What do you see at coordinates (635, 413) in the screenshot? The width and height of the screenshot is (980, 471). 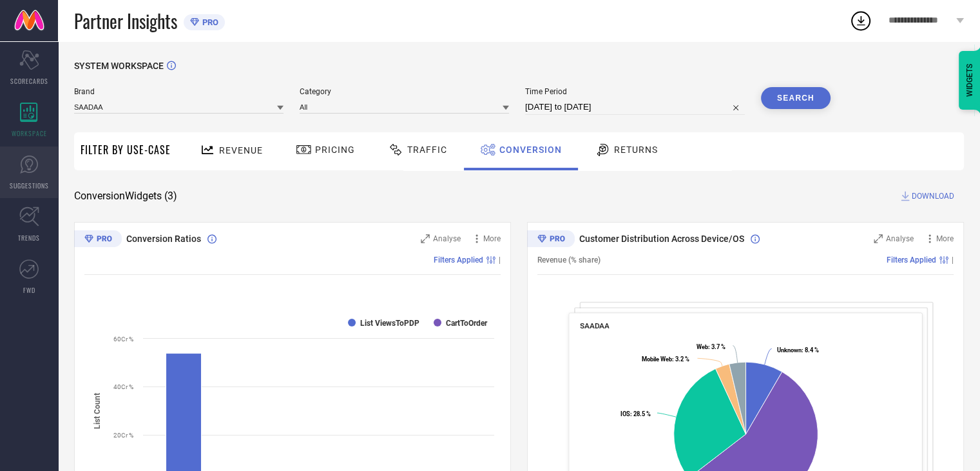 I see `text: : 28.5 %` at bounding box center [635, 413].